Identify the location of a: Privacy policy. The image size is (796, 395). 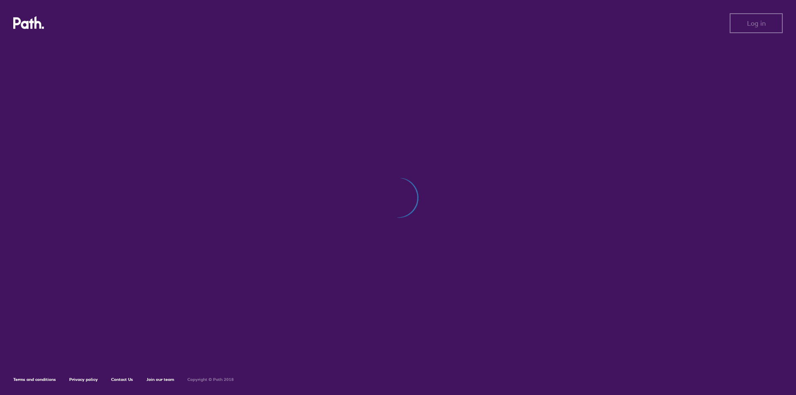
(83, 380).